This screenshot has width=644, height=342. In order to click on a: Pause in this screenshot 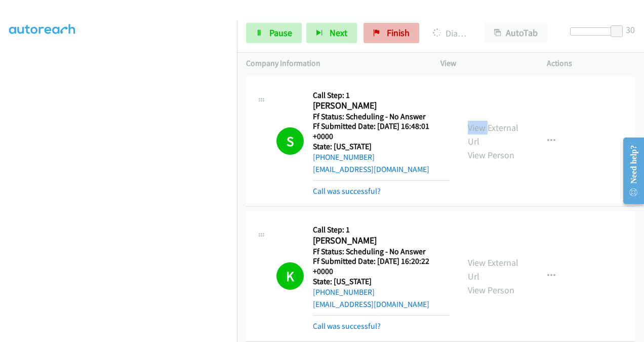, I will do `click(274, 33)`.